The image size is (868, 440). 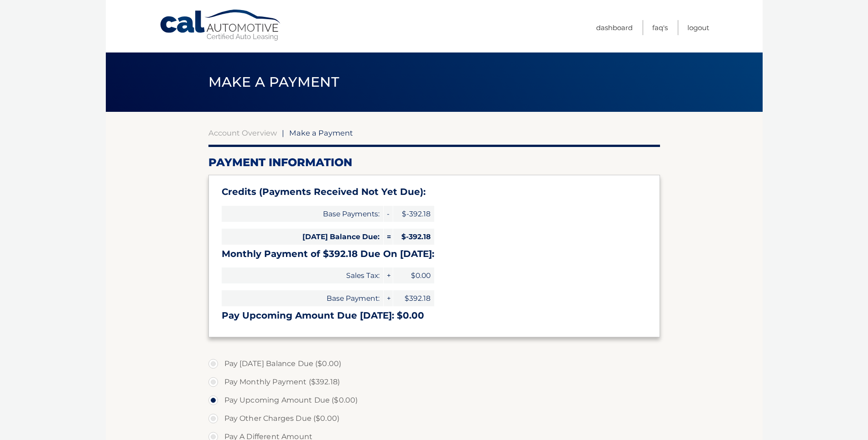 I want to click on a: FAQ's, so click(x=661, y=27).